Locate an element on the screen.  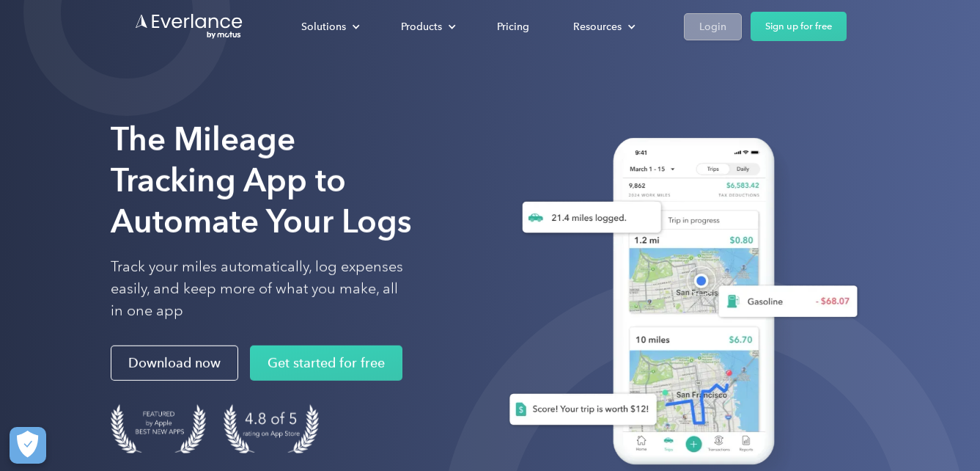
a: Download now is located at coordinates (174, 363).